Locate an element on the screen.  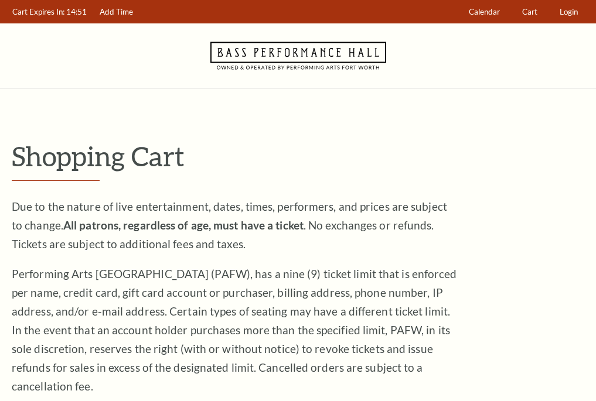
span: Calendar is located at coordinates (484, 12).